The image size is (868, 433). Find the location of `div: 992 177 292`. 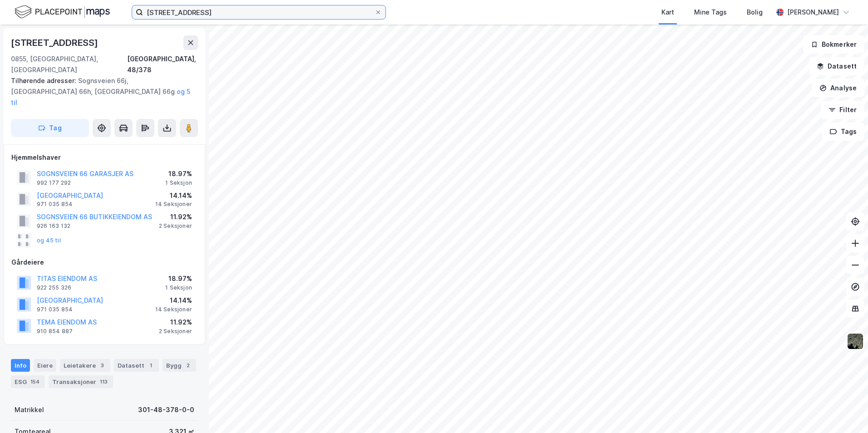

div: 992 177 292 is located at coordinates (53, 183).